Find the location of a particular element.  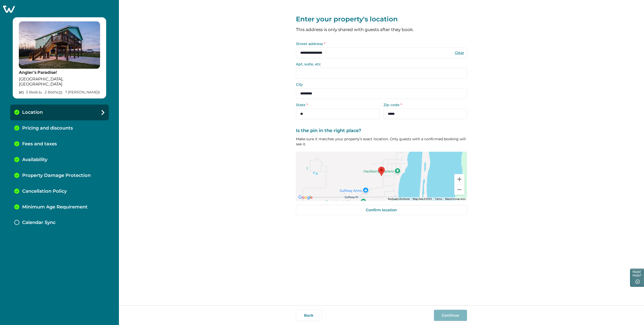

button: Continue is located at coordinates (450, 315).